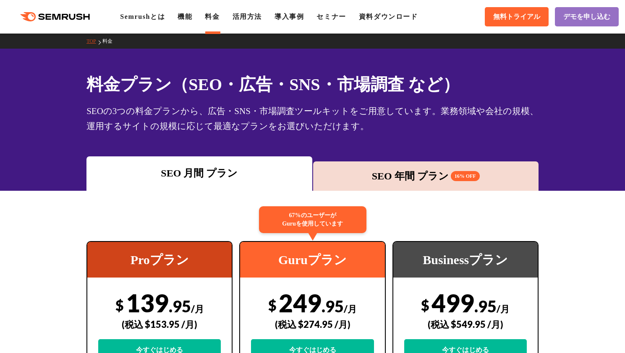 The image size is (625, 353). Describe the element at coordinates (312, 119) in the screenshot. I see `div: SEOの3つの料金プランから、広告・SNS・市場調査ツールキットをご用意しています。業務領域や会社の規模、運用するサイトの規模に応じて最適なプランをお選びいただけます。` at that location.